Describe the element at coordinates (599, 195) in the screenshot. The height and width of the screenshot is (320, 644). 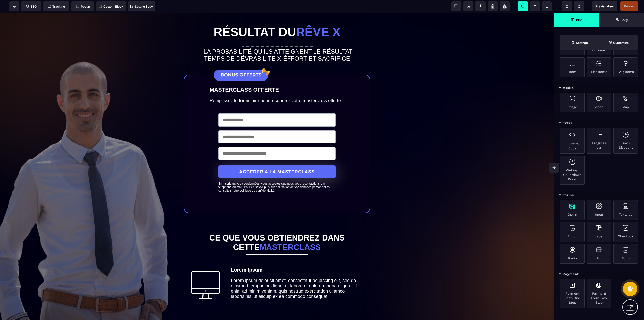
I see `div: Forms` at that location.